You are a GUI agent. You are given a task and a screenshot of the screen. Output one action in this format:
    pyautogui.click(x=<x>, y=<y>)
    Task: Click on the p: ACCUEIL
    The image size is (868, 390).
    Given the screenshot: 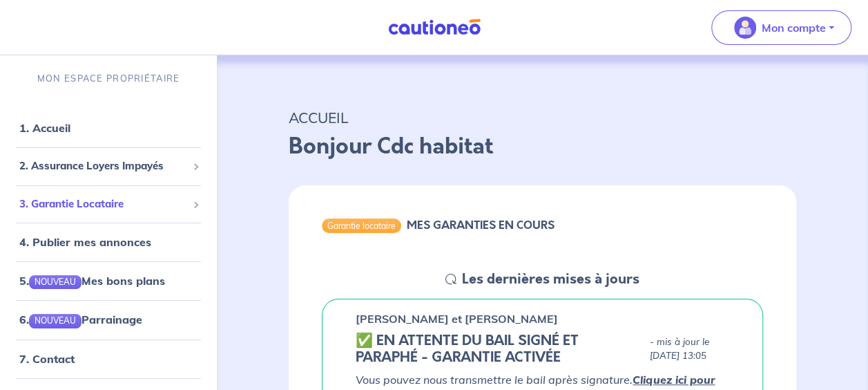 What is the action you would take?
    pyautogui.click(x=542, y=117)
    